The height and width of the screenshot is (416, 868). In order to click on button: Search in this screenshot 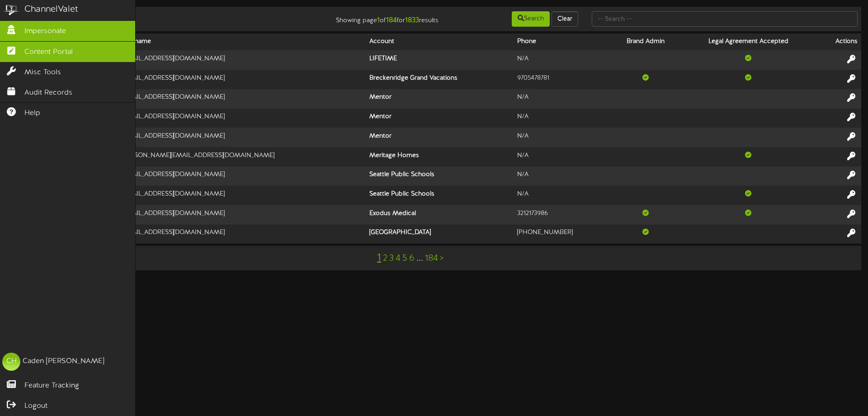, I will do `click(531, 19)`.